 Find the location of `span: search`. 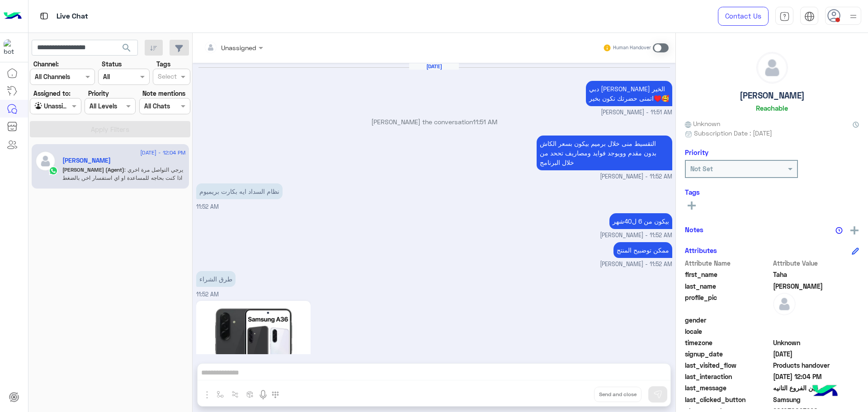

span: search is located at coordinates (126, 48).